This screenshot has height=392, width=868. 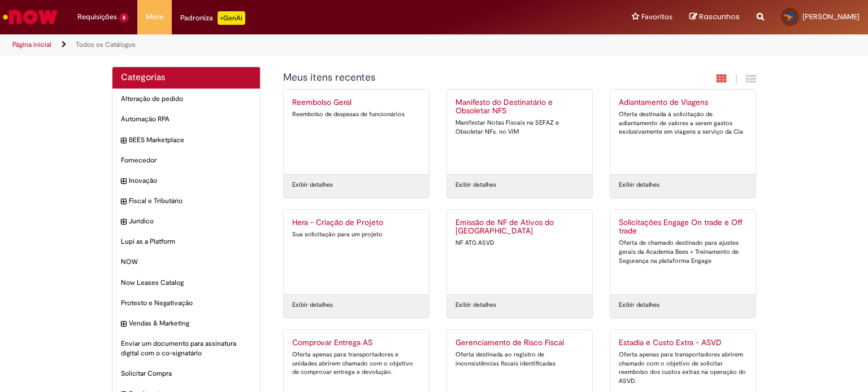 I want to click on div: expandir categoria Fiscal e Tributário Fiscal e Tributário, so click(x=186, y=201).